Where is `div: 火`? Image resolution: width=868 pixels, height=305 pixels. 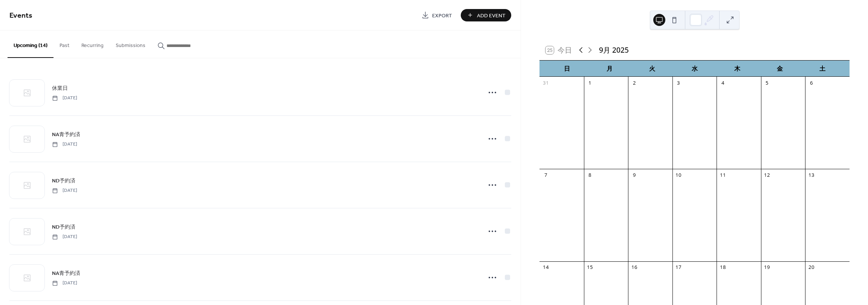
div: 火 is located at coordinates (652, 68).